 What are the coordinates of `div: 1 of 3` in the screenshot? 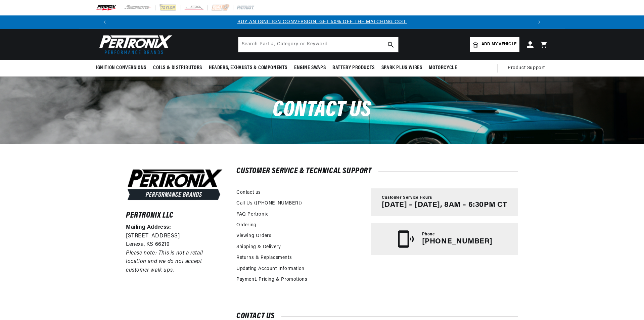 It's located at (322, 22).